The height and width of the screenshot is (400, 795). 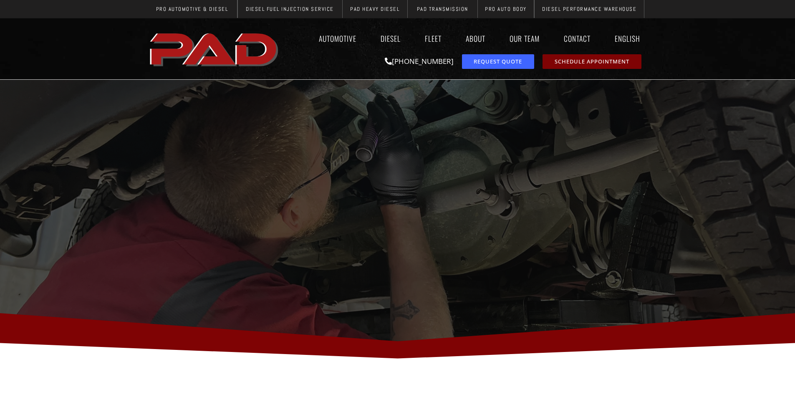 I want to click on nav: Menu, so click(x=465, y=38).